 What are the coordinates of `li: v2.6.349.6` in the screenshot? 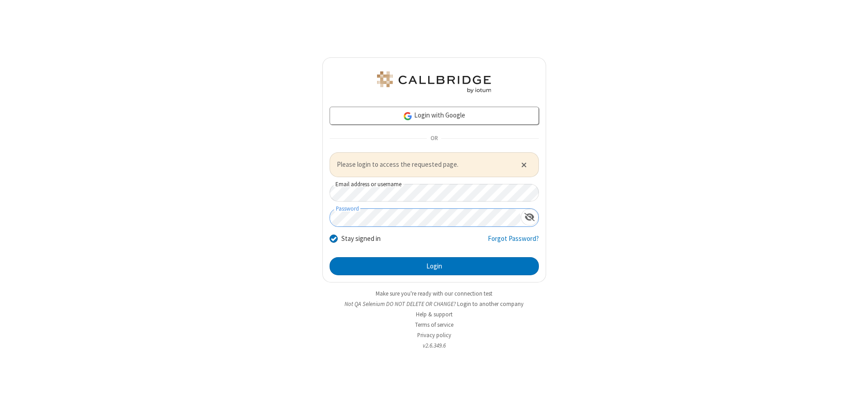 It's located at (434, 345).